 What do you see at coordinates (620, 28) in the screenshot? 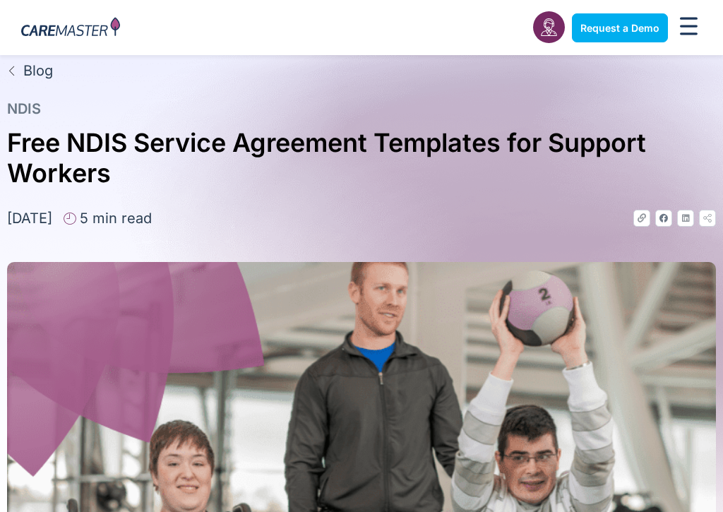
I see `span: Request a Demo` at bounding box center [620, 28].